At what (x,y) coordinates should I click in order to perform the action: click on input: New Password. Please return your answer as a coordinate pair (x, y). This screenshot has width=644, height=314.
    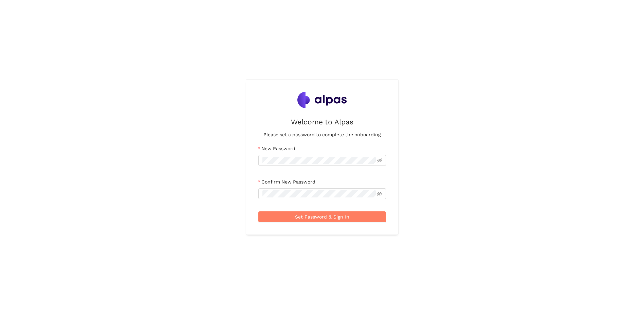
    Looking at the image, I should click on (319, 160).